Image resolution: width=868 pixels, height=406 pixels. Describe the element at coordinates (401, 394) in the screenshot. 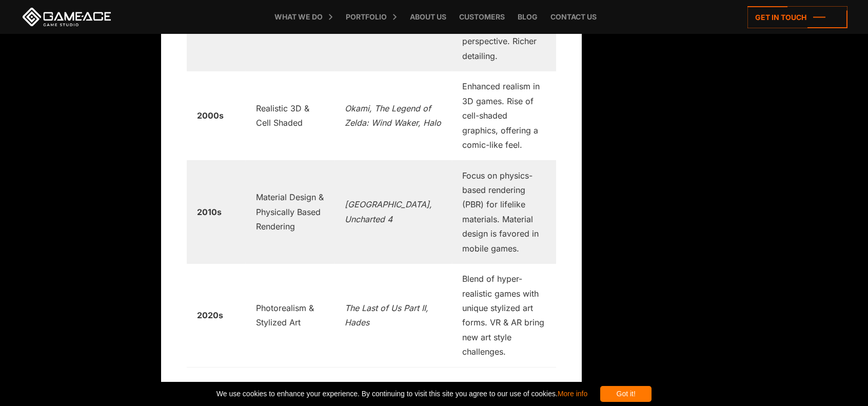

I see `span: We use cookies to enhance your experience. By continuing to visit this site you agree to our use ...` at that location.